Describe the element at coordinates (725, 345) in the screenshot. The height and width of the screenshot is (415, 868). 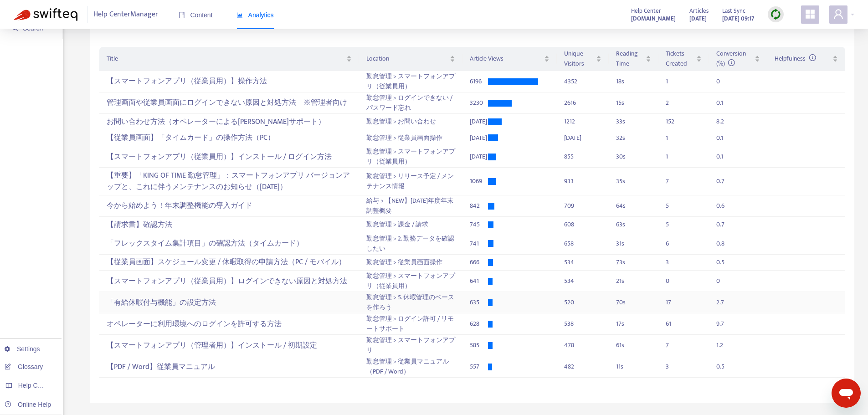
I see `div: 1.2` at that location.